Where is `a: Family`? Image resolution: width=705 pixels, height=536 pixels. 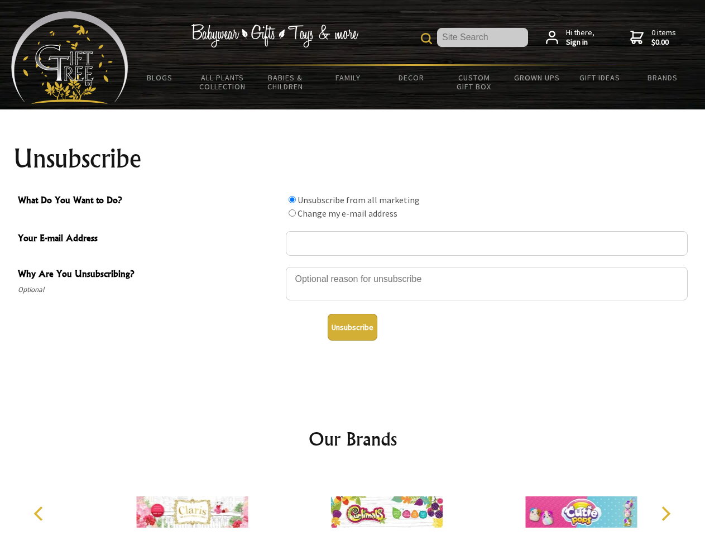 a: Family is located at coordinates (348, 78).